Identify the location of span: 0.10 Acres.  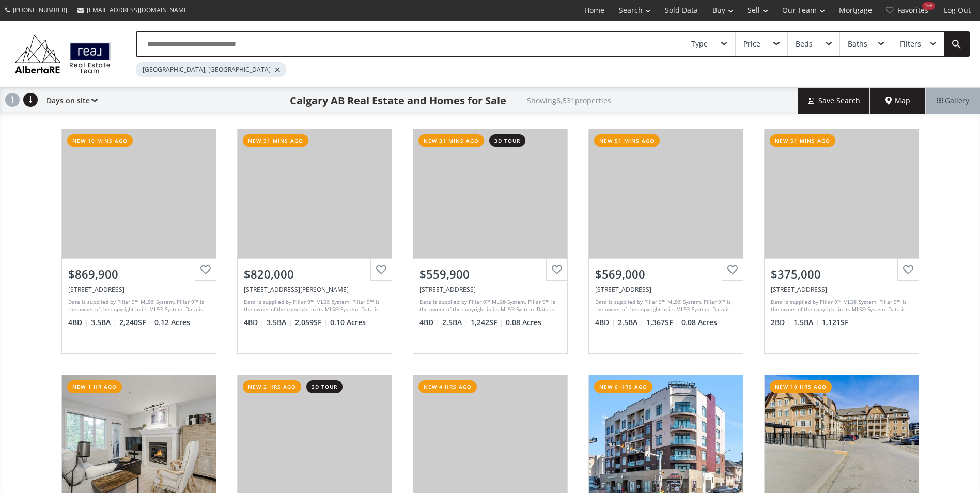
(347, 323).